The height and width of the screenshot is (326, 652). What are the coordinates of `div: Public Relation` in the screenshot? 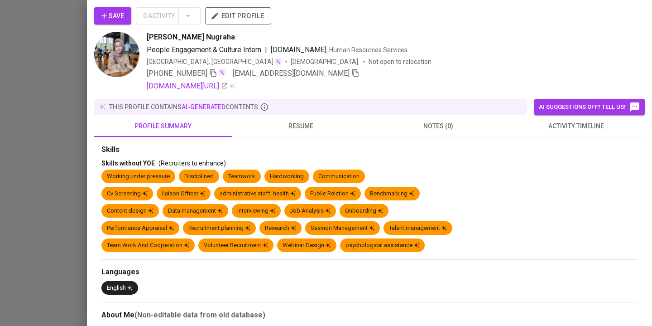 It's located at (333, 193).